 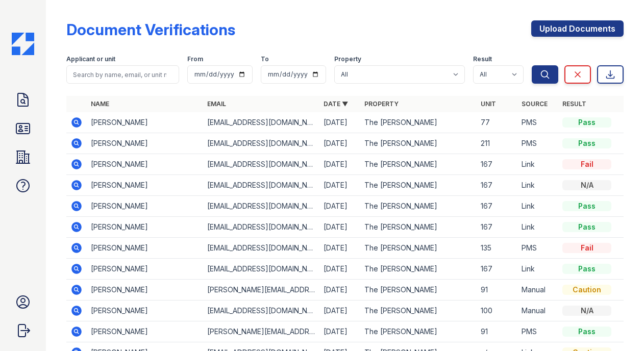 What do you see at coordinates (23, 43) in the screenshot?
I see `img: CE_Icon_Blue-c292c112584629df590d857e76928e9f676e5b41ef8f769ba2f05ee15b207248.png` at bounding box center [23, 43].